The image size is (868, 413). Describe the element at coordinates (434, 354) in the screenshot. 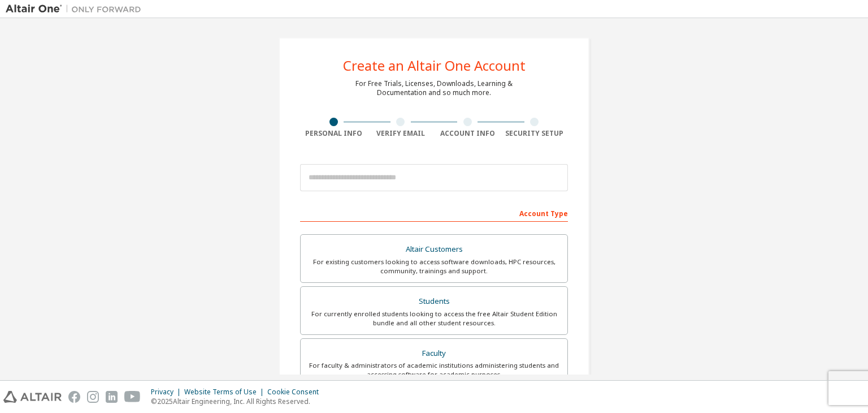

I see `div: Faculty` at that location.